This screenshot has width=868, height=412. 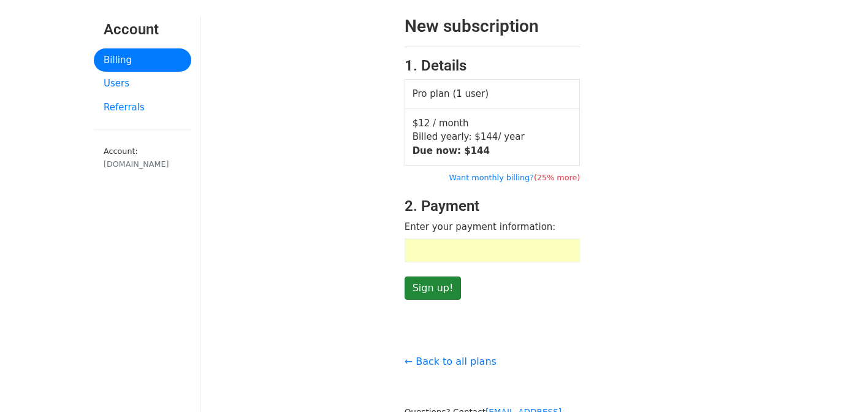 I want to click on a: Want monthly billing?(25% more), so click(x=514, y=177).